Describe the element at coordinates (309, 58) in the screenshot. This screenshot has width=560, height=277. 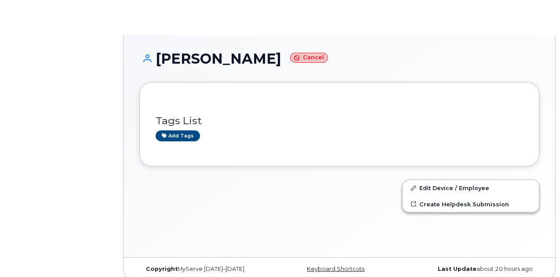
I see `small: Cancel` at that location.